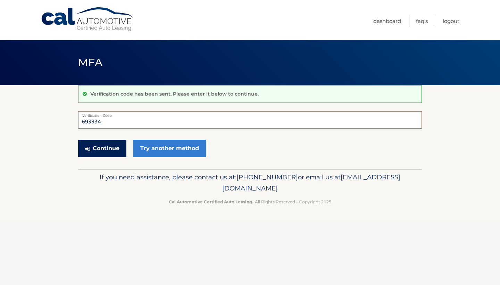 This screenshot has height=285, width=500. I want to click on a: Try another method, so click(170, 148).